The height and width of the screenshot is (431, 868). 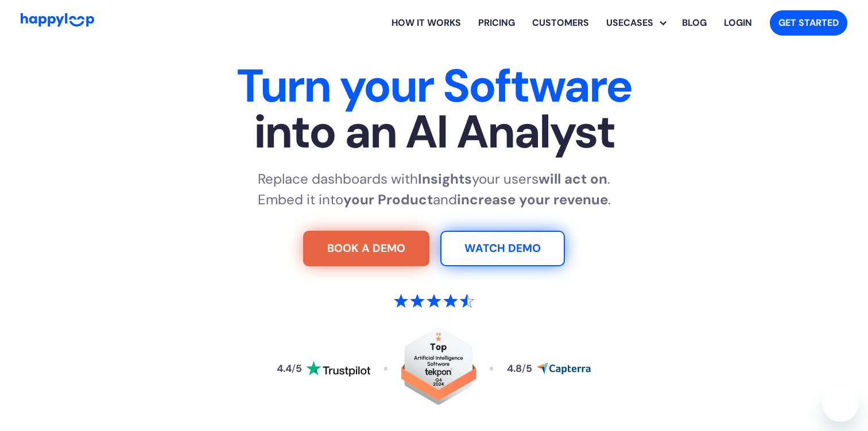 I want to click on div: 4.8 5, so click(x=520, y=370).